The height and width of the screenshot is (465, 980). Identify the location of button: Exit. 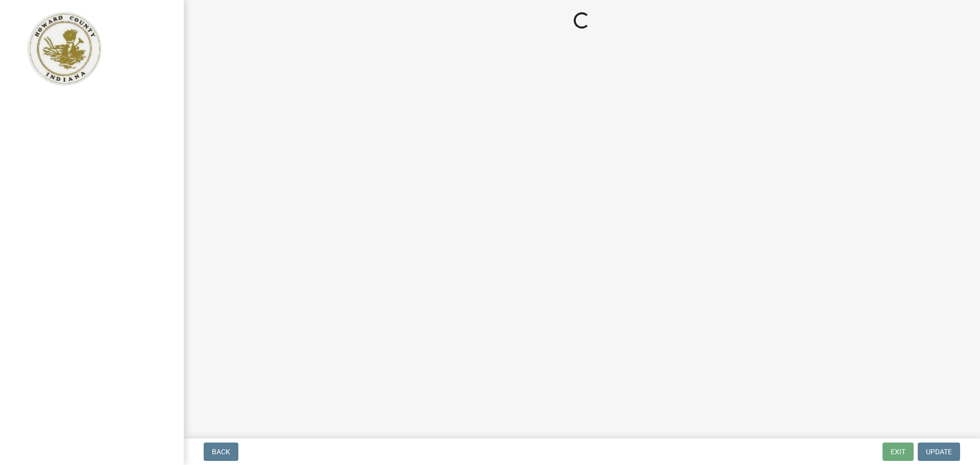
(898, 451).